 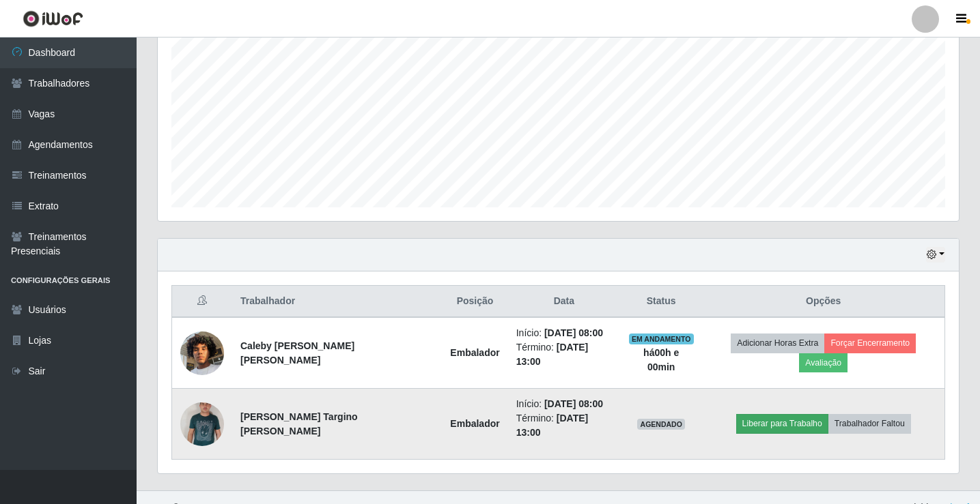 What do you see at coordinates (660, 339) in the screenshot?
I see `span: EM ANDAMENTO` at bounding box center [660, 339].